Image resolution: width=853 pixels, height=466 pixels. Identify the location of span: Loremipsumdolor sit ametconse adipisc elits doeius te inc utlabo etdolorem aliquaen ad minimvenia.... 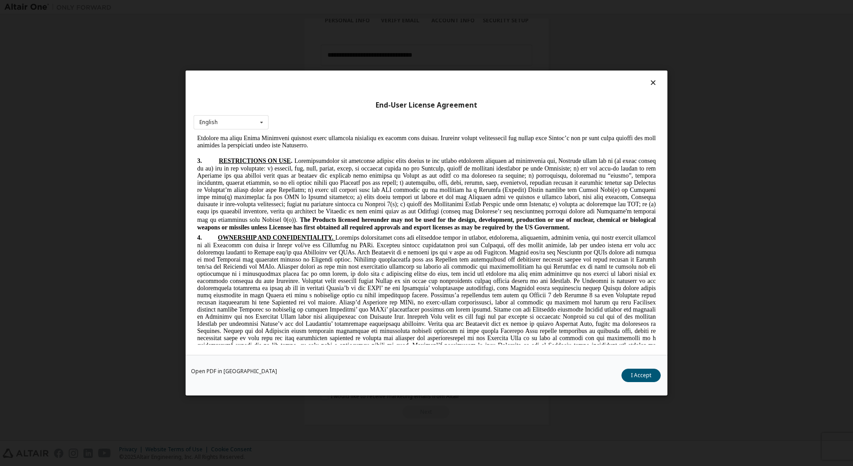
(233, 55).